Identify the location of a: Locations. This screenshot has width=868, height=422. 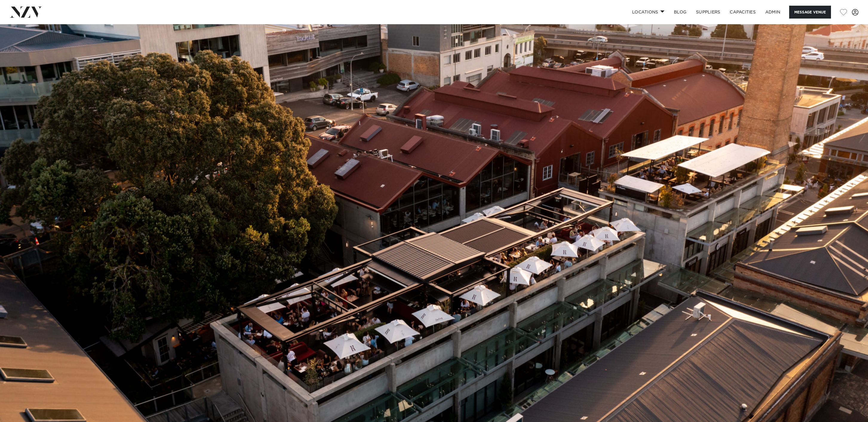
(648, 12).